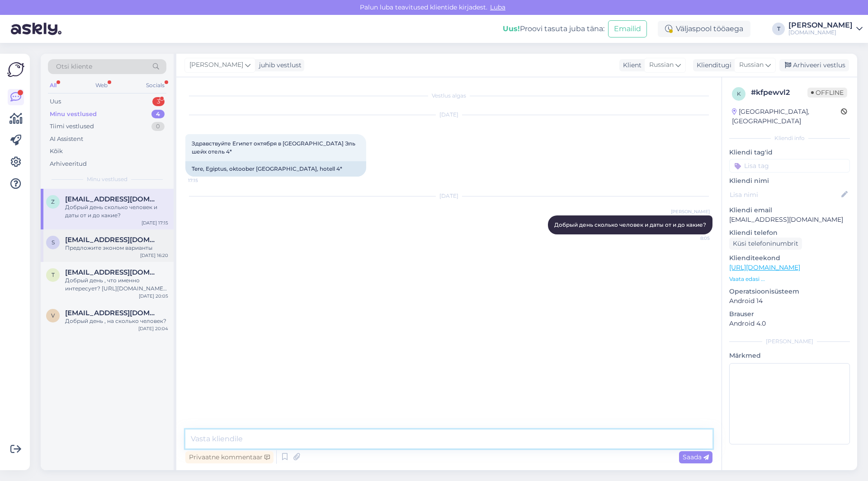 This screenshot has width=868, height=481. Describe the element at coordinates (630, 65) in the screenshot. I see `div: Klient` at that location.